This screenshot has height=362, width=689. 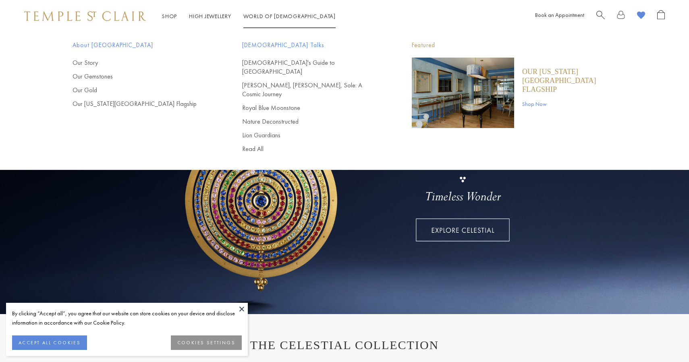 I want to click on button: COOKIES SETTINGS, so click(x=206, y=343).